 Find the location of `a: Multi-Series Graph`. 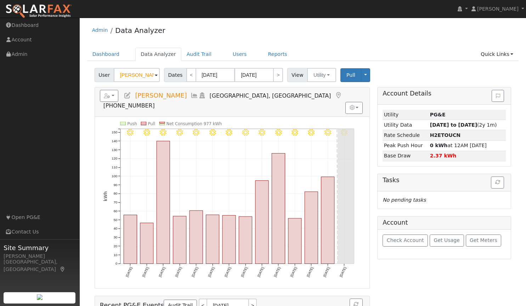

a: Multi-Series Graph is located at coordinates (194, 96).